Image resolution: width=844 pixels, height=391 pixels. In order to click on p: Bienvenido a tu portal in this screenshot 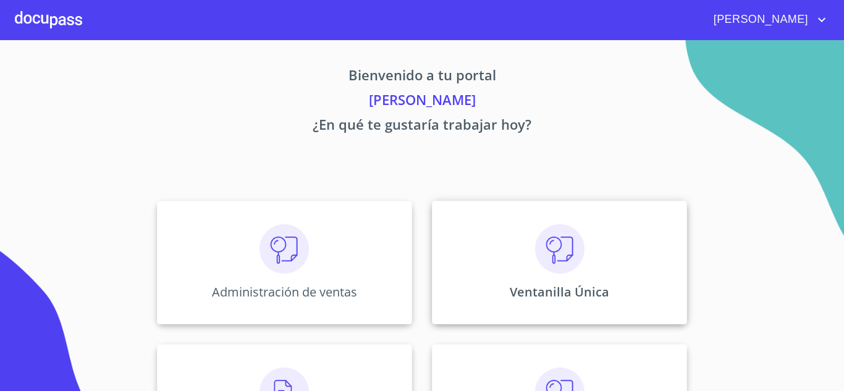, I will do `click(422, 77)`.